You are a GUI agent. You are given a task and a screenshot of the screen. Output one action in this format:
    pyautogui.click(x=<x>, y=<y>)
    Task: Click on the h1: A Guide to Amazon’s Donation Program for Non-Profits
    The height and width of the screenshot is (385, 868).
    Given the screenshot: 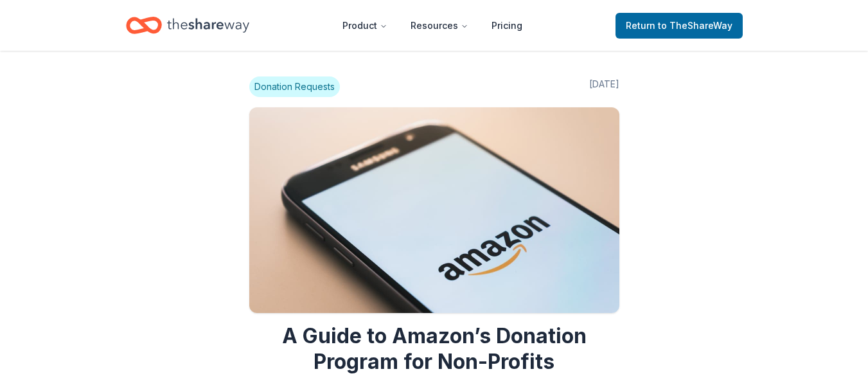 What is the action you would take?
    pyautogui.click(x=435, y=350)
    